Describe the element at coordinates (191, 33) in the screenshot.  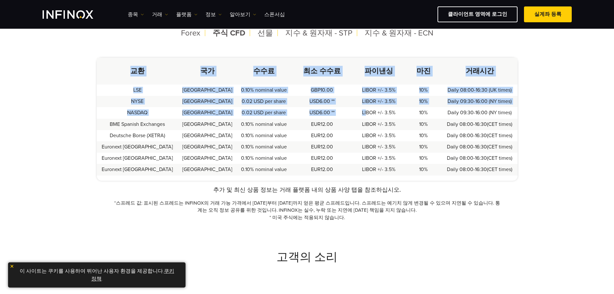
I see `span: Forex` at that location.